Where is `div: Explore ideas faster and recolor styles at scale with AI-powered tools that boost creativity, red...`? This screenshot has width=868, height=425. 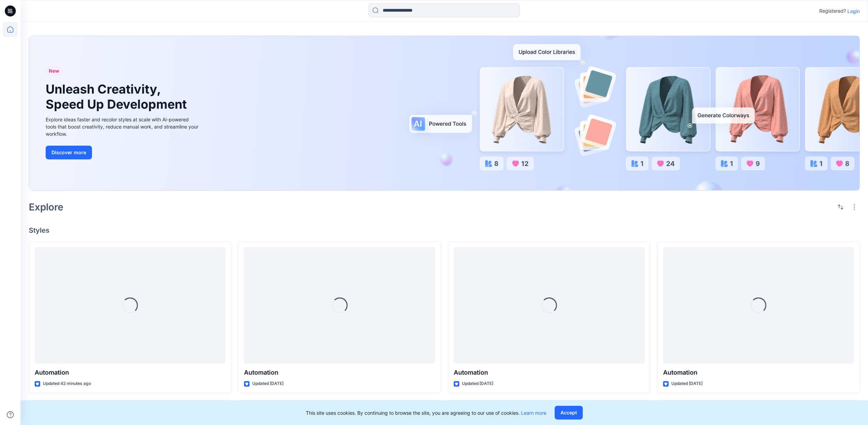
div: Explore ideas faster and recolor styles at scale with AI-powered tools that boost creativity, red... is located at coordinates (123, 127).